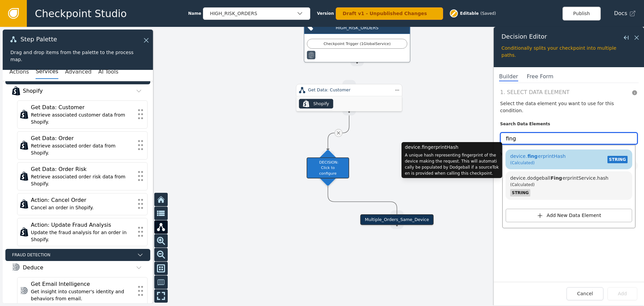 The image size is (644, 306). What do you see at coordinates (256, 14) in the screenshot?
I see `button: HIGH_RISK_ORDERS` at bounding box center [256, 14].